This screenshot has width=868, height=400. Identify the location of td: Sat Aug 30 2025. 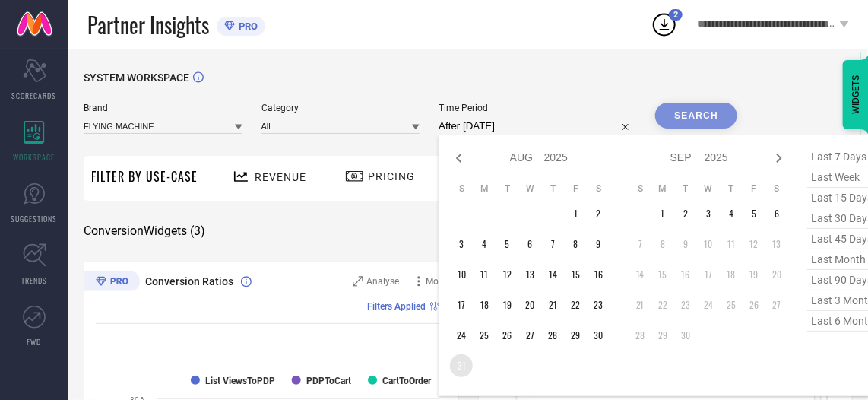
(598, 336).